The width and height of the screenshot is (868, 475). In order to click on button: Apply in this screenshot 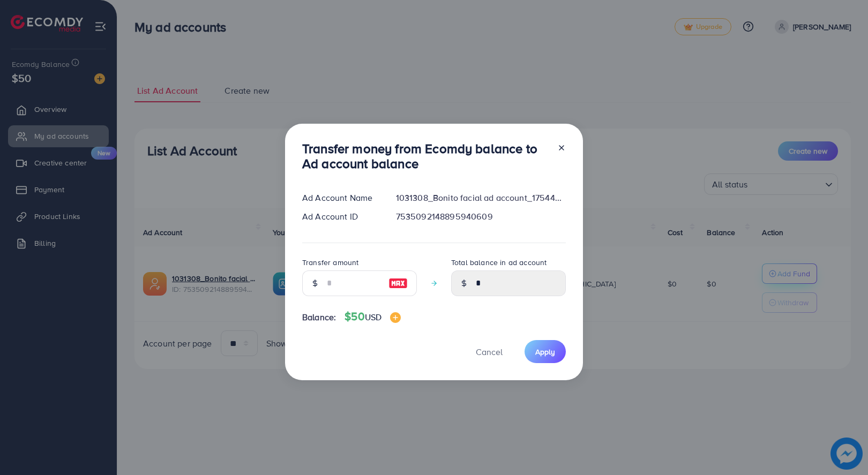, I will do `click(545, 351)`.